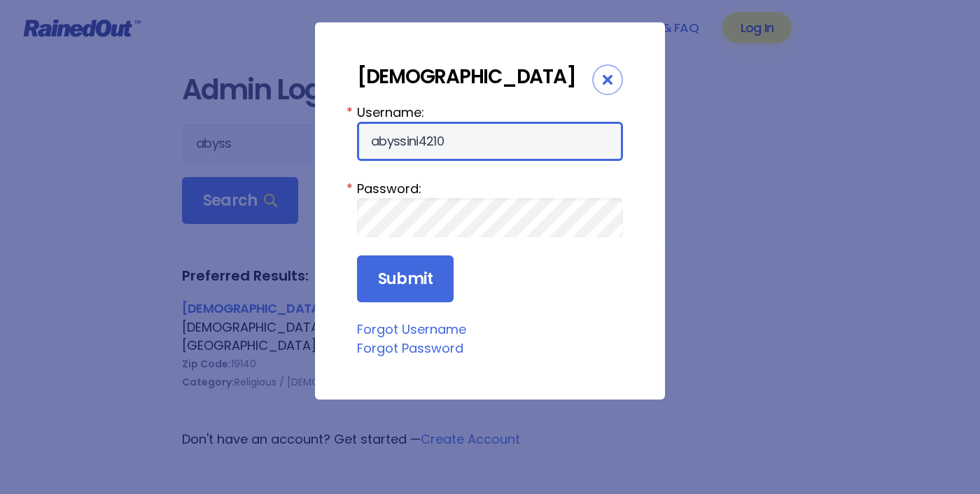 The image size is (980, 494). Describe the element at coordinates (490, 188) in the screenshot. I see `label: Password:` at that location.